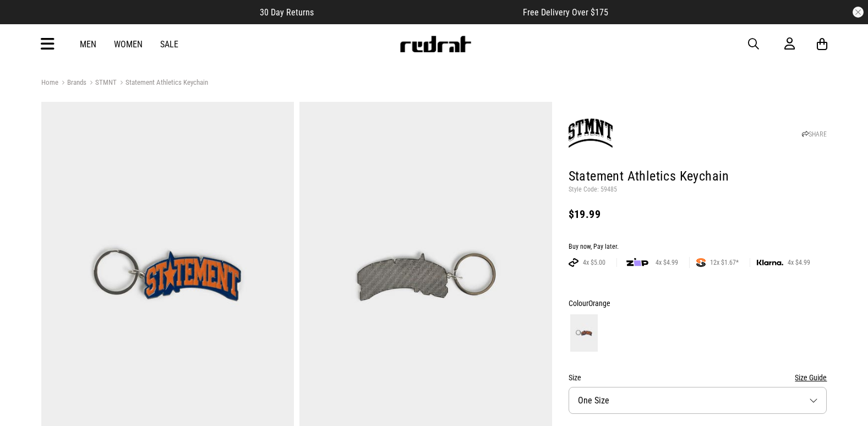 Image resolution: width=868 pixels, height=426 pixels. I want to click on img: SPLITPAY, so click(701, 263).